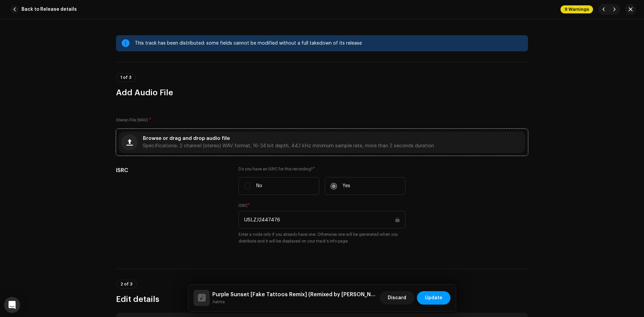 The height and width of the screenshot is (317, 644). I want to click on span: Specifications: 2 channel (stereo) WAV format, 16-24 bit depth, 44.1 kHz minimum sample rate, mor..., so click(288, 146).